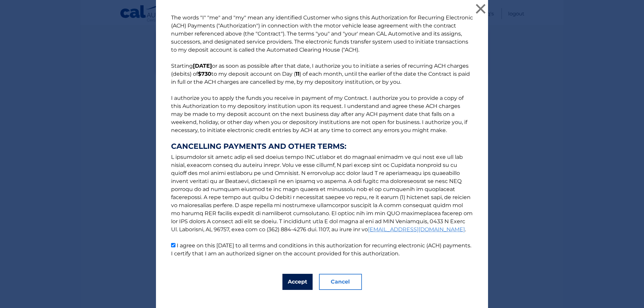 Image resolution: width=644 pixels, height=308 pixels. What do you see at coordinates (298, 74) in the screenshot?
I see `b: 11` at bounding box center [298, 74].